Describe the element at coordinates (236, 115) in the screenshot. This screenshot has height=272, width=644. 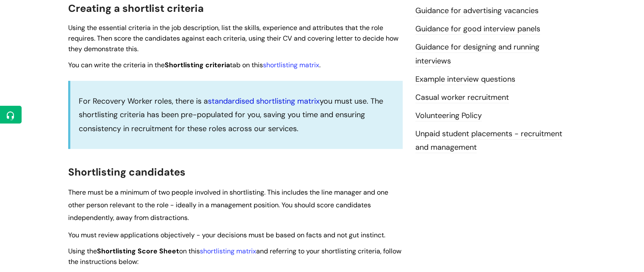
I see `p: For Recovery Worker roles, there is a you must use. The shortlisting criteria has been pre-popula...` at that location.